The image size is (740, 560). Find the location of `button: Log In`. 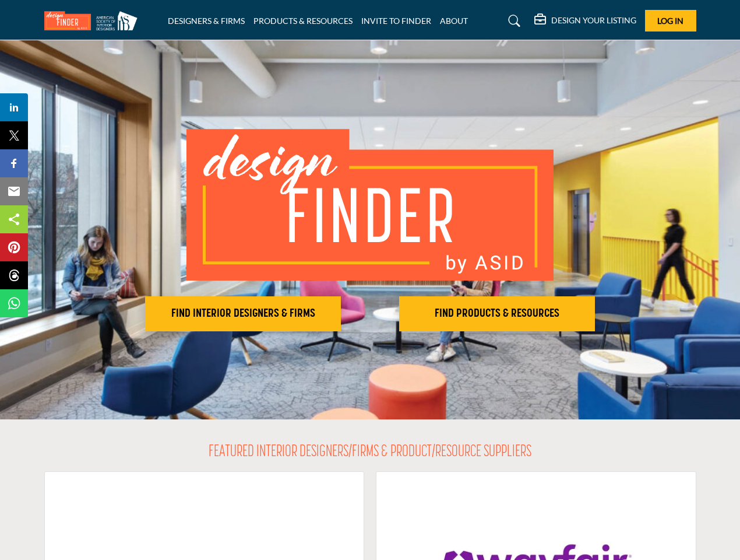

button: Log In is located at coordinates (670, 20).